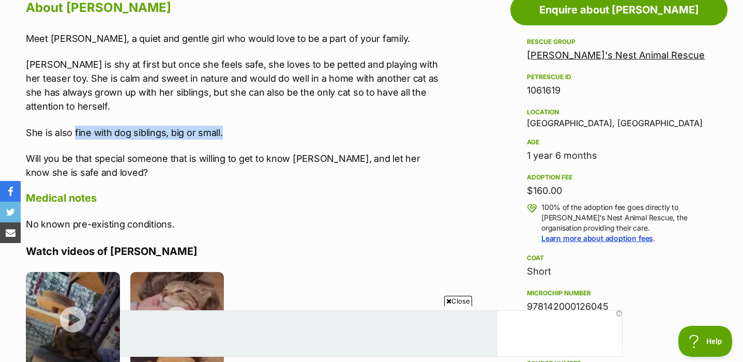 This screenshot has width=743, height=362. I want to click on a: Privacy Notification, so click(150, 5).